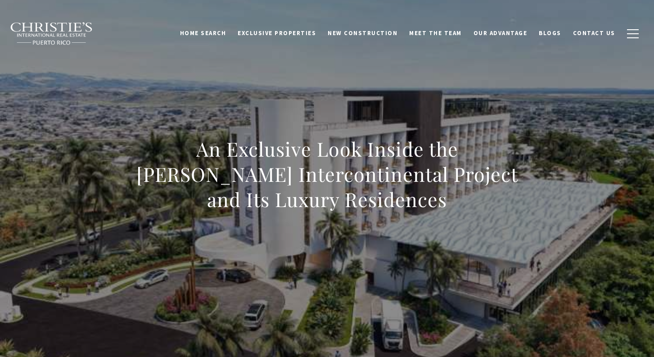 Image resolution: width=654 pixels, height=357 pixels. Describe the element at coordinates (594, 33) in the screenshot. I see `span: Contact Us` at that location.